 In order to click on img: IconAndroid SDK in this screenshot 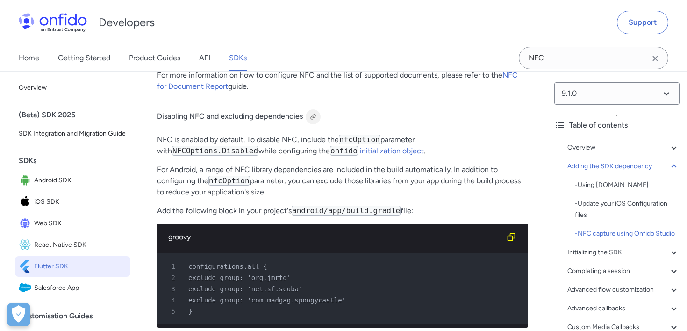, I will do `click(26, 181)`.